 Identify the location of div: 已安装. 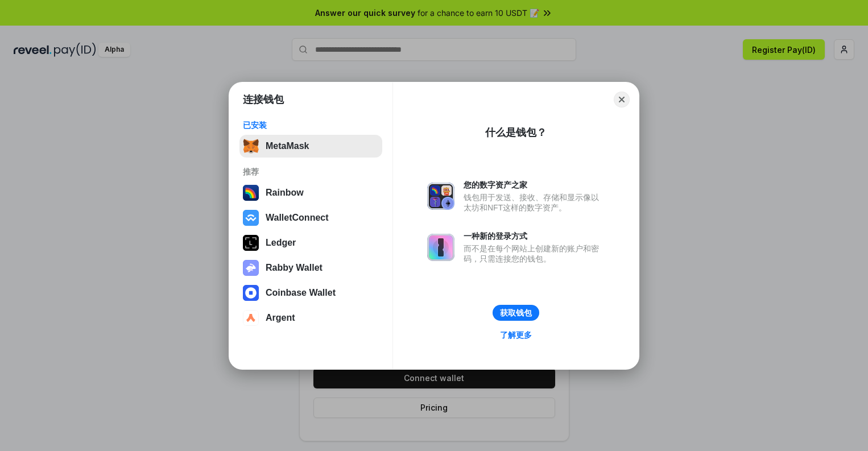
(311, 125).